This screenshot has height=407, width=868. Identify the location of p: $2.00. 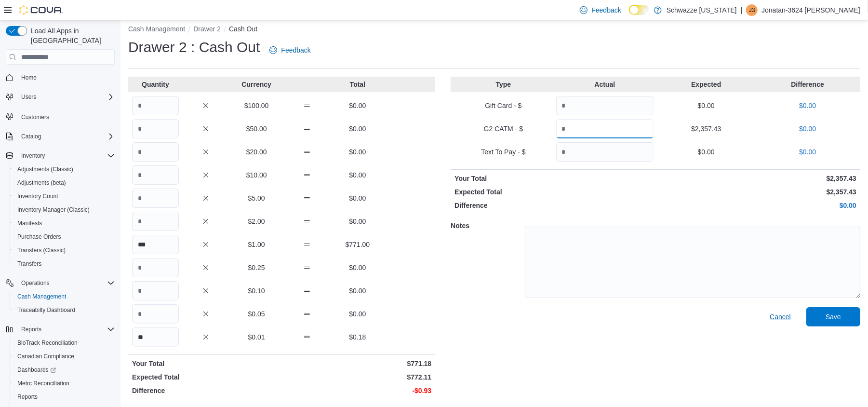
(257, 221).